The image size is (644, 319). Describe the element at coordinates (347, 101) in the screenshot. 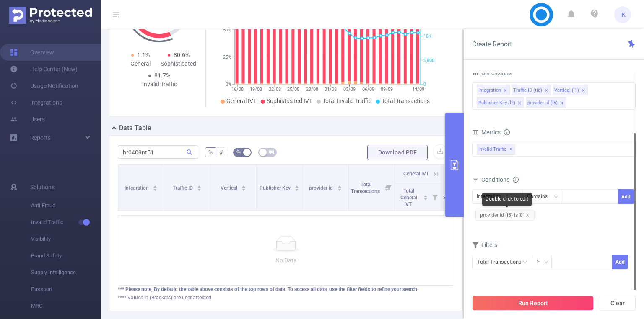

I see `span: Total Invalid Traffic` at that location.